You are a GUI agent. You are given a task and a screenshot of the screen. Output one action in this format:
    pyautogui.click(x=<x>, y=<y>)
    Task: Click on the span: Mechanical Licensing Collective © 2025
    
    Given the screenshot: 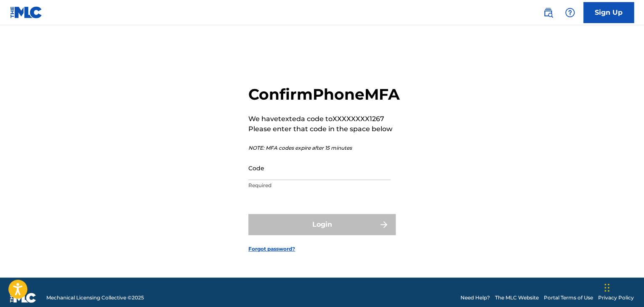 What is the action you would take?
    pyautogui.click(x=95, y=298)
    